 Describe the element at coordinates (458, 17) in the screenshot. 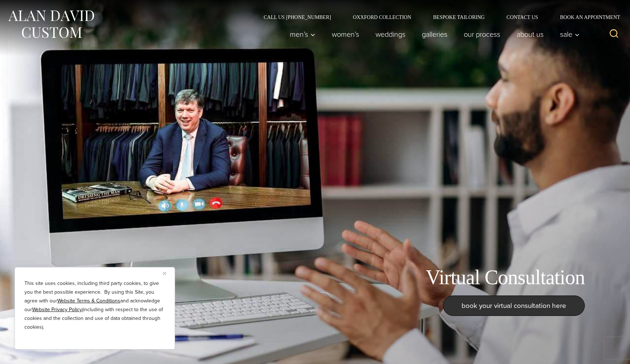

I see `a: Bespoke Tailoring` at that location.